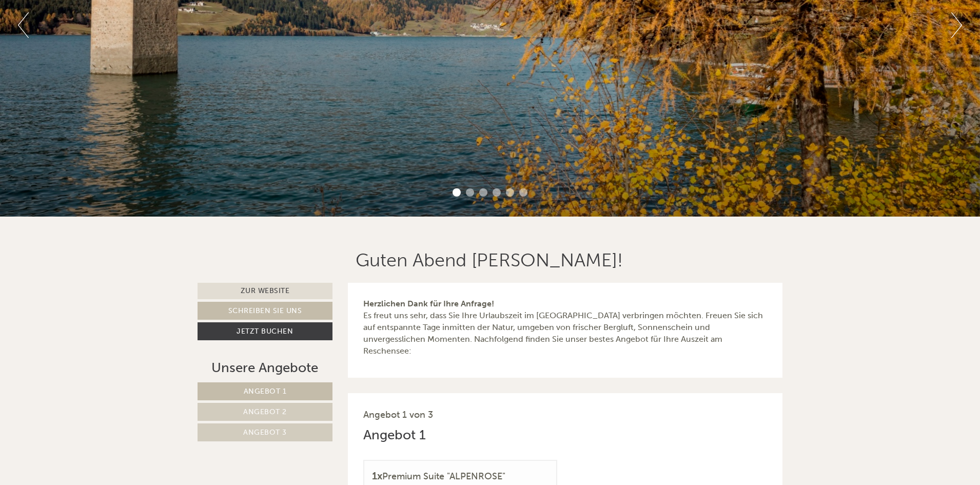 Image resolution: width=980 pixels, height=485 pixels. Describe the element at coordinates (265, 432) in the screenshot. I see `span: Angebot 3` at that location.